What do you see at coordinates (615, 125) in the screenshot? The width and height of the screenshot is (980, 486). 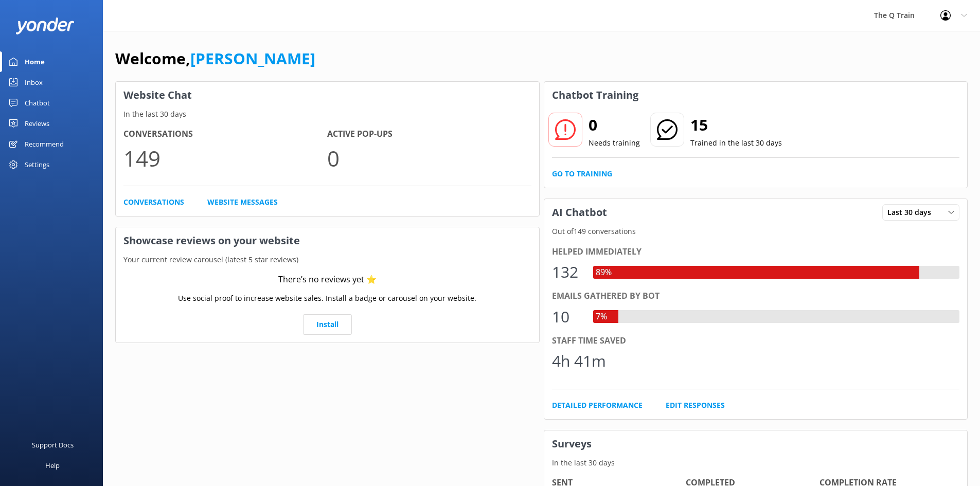 I see `h2: 0` at bounding box center [615, 125].